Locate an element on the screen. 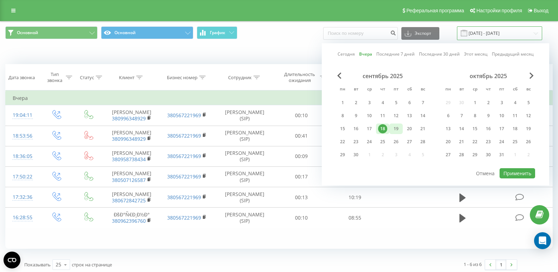 The height and width of the screenshot is (272, 558). div: 22 is located at coordinates (475, 142).